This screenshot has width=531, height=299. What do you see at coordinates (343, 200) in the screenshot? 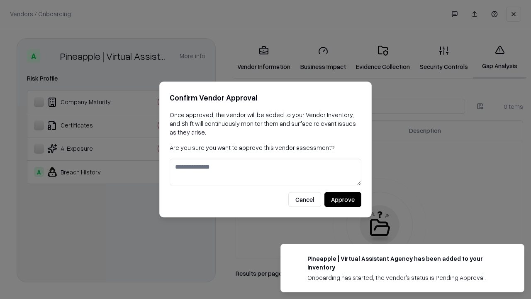
I see `button: Approve` at bounding box center [343, 200].